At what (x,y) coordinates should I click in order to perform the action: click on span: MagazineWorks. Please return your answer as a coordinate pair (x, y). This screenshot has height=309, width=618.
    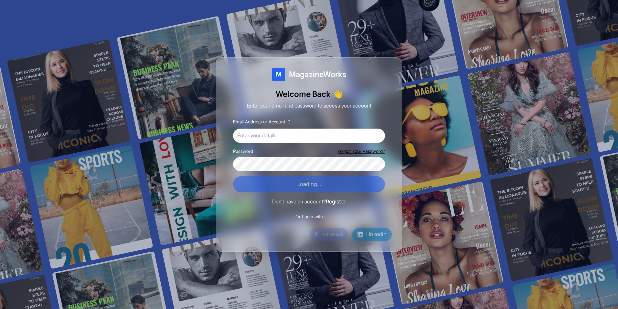
    Looking at the image, I should click on (318, 74).